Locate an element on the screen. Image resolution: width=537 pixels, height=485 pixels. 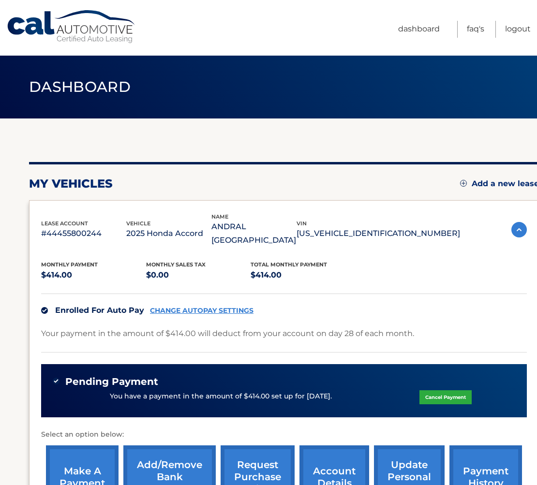
a: CHANGE AUTOPAY SETTINGS is located at coordinates (202, 311).